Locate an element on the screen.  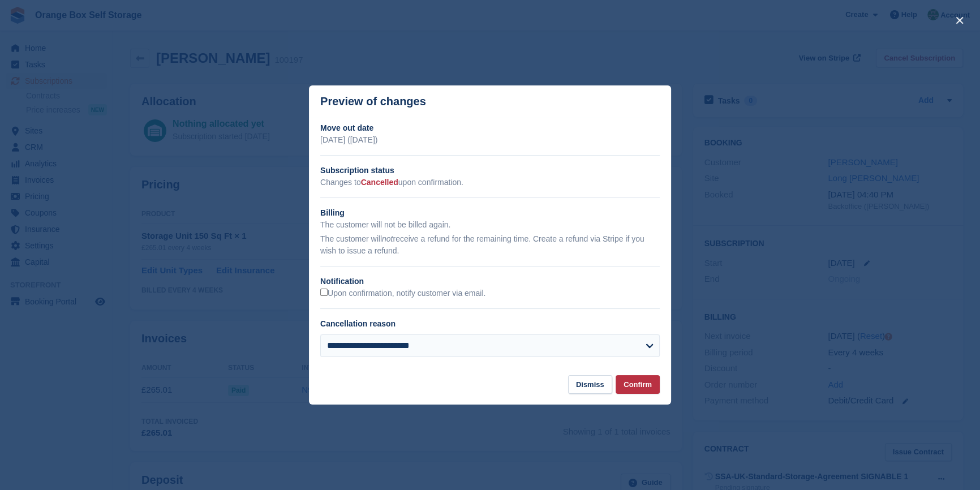
h2: Move out date is located at coordinates (490, 128).